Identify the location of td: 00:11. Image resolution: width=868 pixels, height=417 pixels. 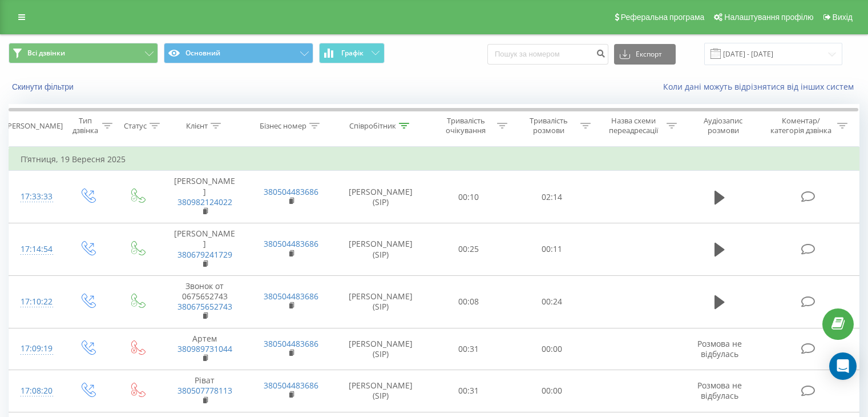
(551, 250).